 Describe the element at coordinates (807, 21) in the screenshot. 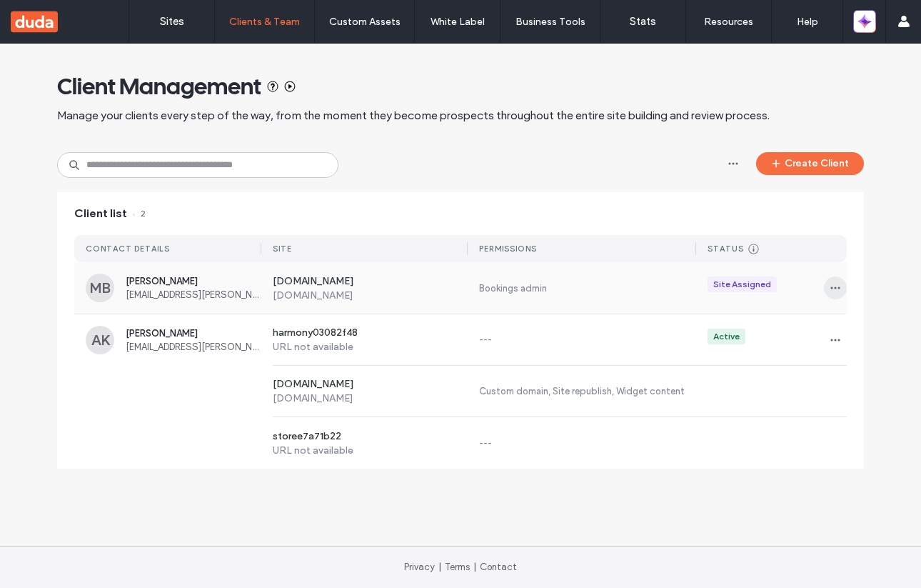

I see `label: Help` at that location.